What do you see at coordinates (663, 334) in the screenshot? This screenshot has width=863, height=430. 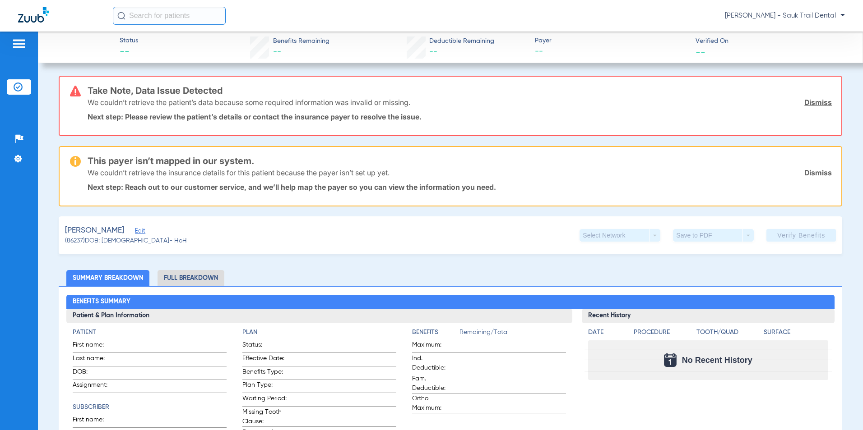 I see `app-breakdown-title: Procedure` at bounding box center [663, 334].